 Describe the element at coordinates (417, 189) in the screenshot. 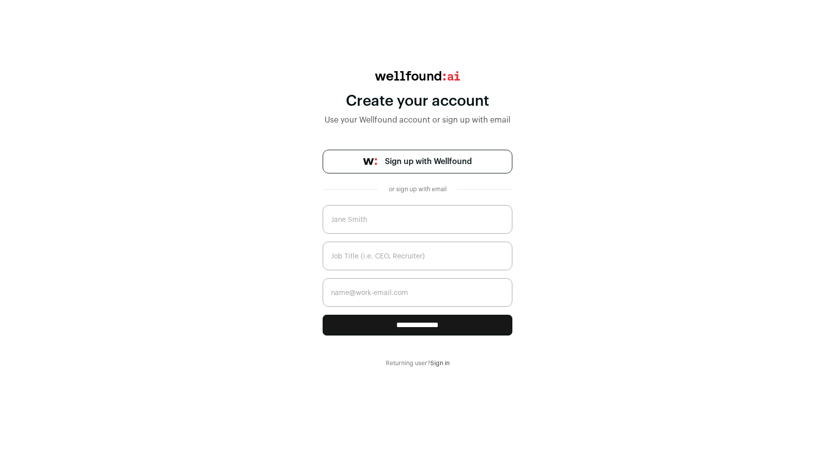

I see `div: or sign up with email` at that location.